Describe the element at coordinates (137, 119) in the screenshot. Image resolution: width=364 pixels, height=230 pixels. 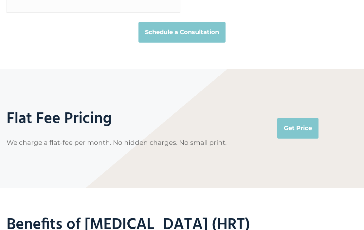
I see `h2: Flat Fee Pricing` at that location.